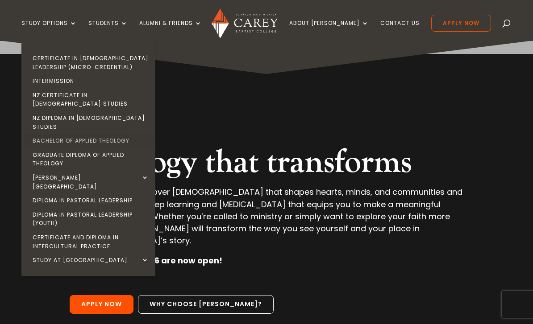 The height and width of the screenshot is (324, 533). I want to click on a: Contact Us, so click(400, 30).